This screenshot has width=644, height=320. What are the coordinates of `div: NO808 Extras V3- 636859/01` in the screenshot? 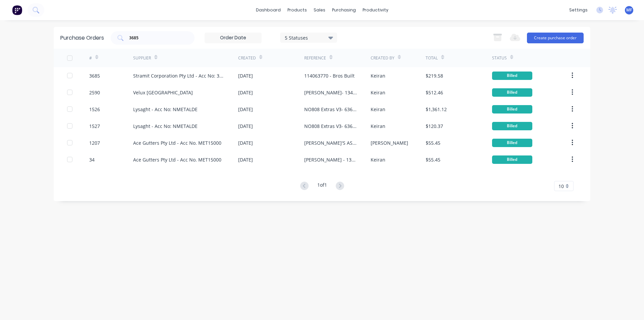 It's located at (331, 109).